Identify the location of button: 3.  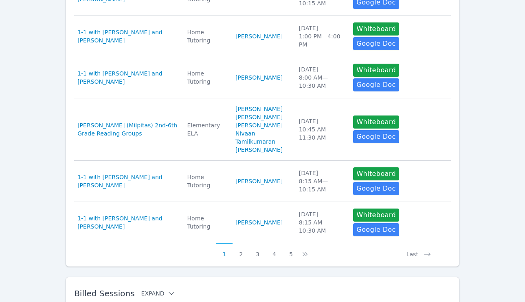
(258, 250).